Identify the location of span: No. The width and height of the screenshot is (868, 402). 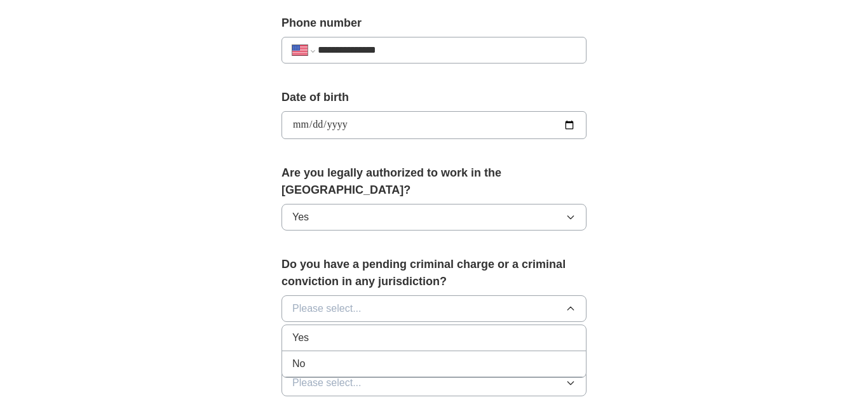
(299, 364).